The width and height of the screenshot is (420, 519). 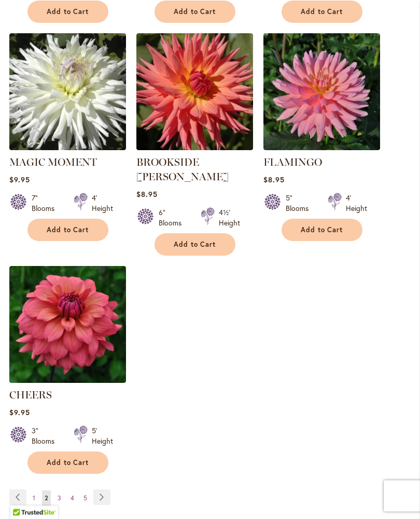 I want to click on a: 5, so click(x=85, y=498).